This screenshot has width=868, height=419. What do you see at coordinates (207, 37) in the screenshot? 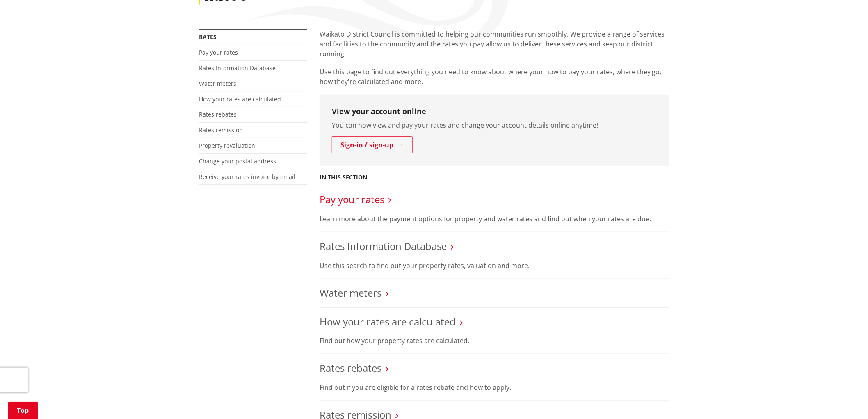
I see `a: Rates` at bounding box center [207, 37].